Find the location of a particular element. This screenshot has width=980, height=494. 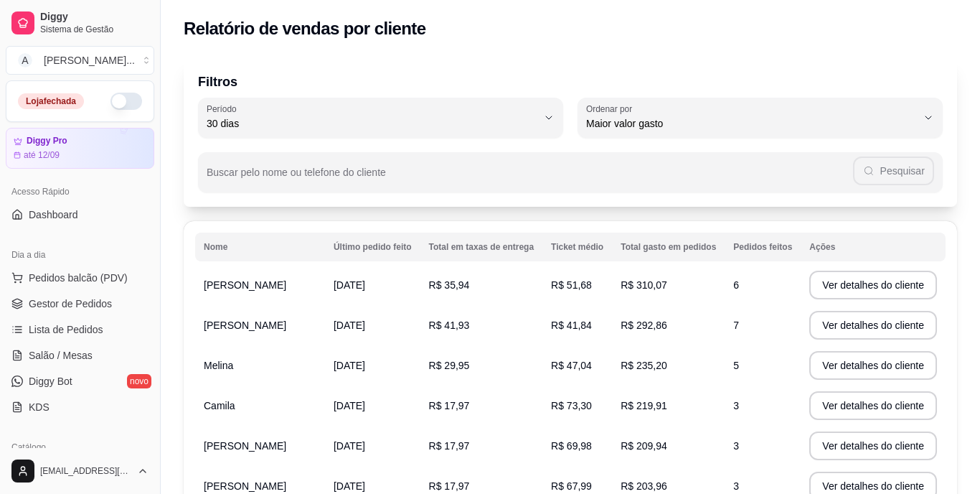

h2: Relatório de vendas por cliente is located at coordinates (305, 29).